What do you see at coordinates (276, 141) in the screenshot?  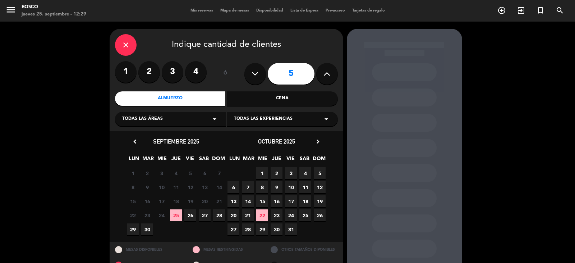 I see `span: octubre 2025` at bounding box center [276, 141].